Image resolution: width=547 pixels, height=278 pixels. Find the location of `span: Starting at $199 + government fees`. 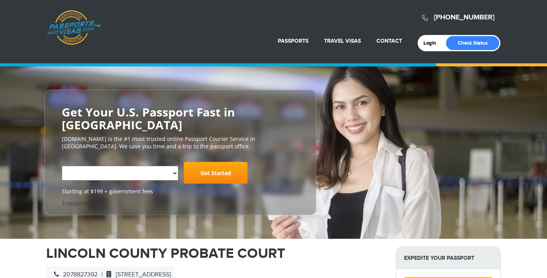

span: Starting at $199 + government fees is located at coordinates (180, 192).